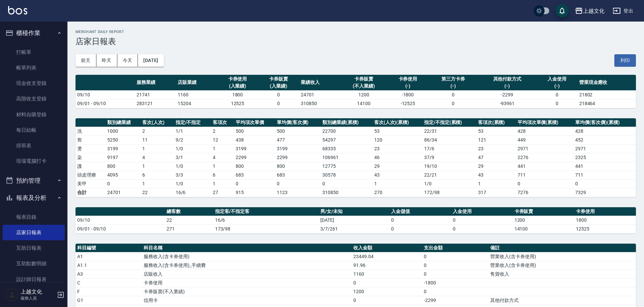  I want to click on td: 2, so click(157, 131).